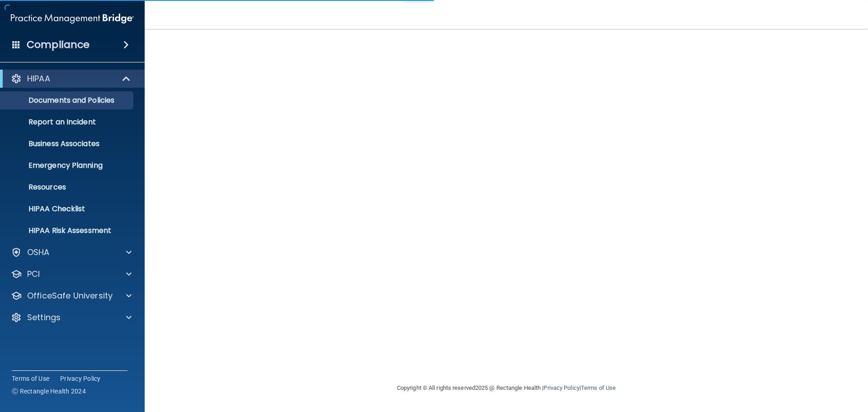  Describe the element at coordinates (67, 144) in the screenshot. I see `p: Business Associates` at that location.